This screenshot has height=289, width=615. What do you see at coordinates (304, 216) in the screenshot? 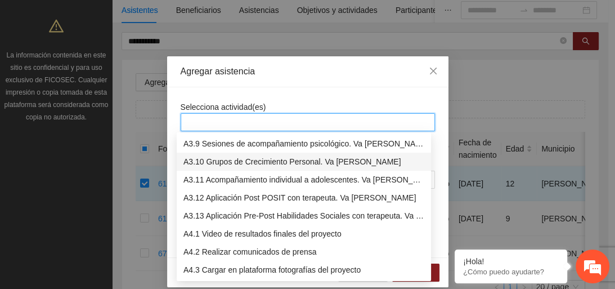
I see `div: A3.13 Aplicación Pre-Post Habilidades Sociales con terapeuta. Va de nuez` at bounding box center [304, 216].